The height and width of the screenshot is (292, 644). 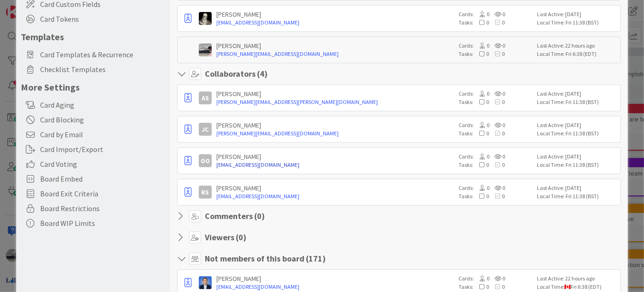 I want to click on span: Card Tokens, so click(x=103, y=19).